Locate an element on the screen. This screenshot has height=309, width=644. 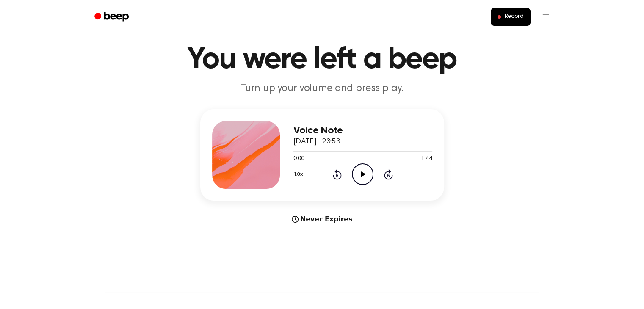
p: Turn up your volume and press play. is located at coordinates (322, 89).